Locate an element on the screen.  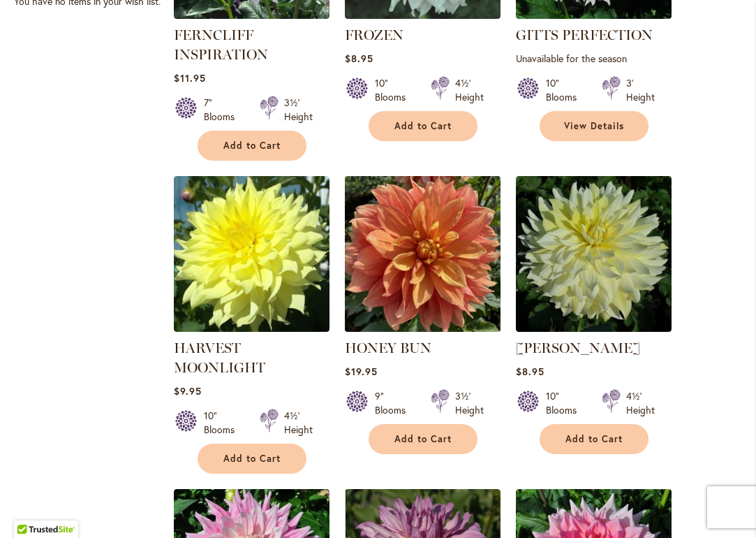
a: HONEY BUN is located at coordinates (388, 348).